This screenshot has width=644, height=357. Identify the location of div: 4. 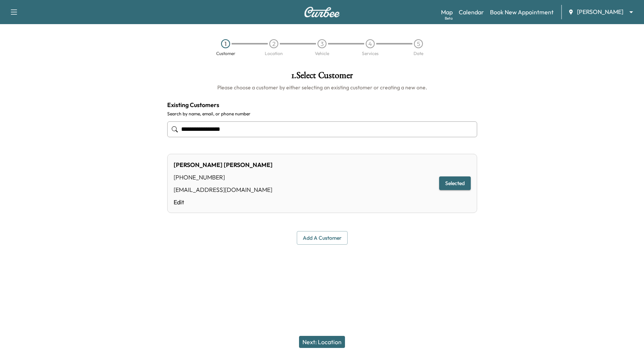
(370, 44).